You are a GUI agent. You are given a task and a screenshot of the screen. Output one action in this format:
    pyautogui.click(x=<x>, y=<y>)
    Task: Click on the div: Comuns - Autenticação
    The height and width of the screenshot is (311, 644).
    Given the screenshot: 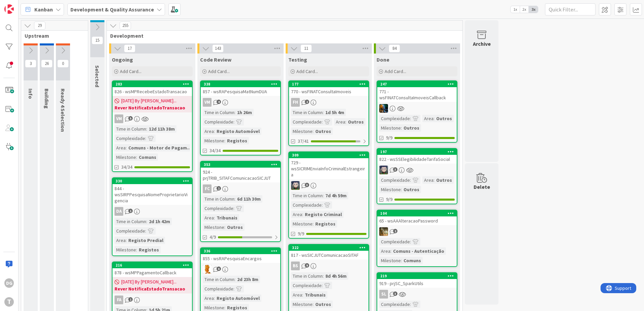 What is the action you would take?
    pyautogui.click(x=419, y=251)
    